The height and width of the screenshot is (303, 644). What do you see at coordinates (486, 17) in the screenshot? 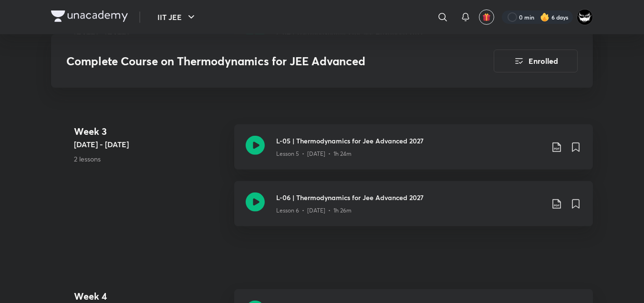
I see `img: avatar` at bounding box center [486, 17].